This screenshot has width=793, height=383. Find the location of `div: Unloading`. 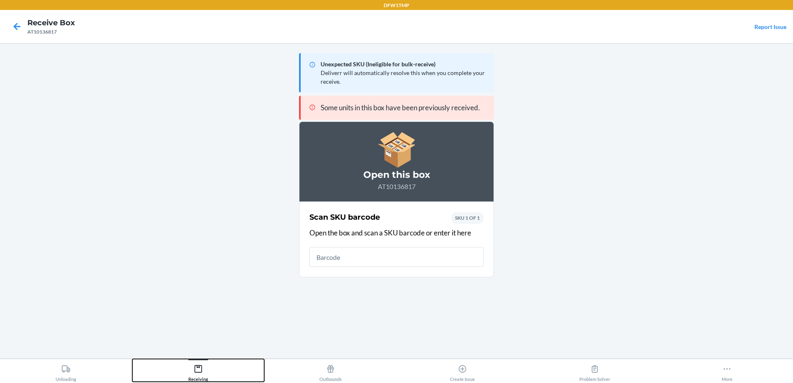

div: Unloading is located at coordinates (66, 372).